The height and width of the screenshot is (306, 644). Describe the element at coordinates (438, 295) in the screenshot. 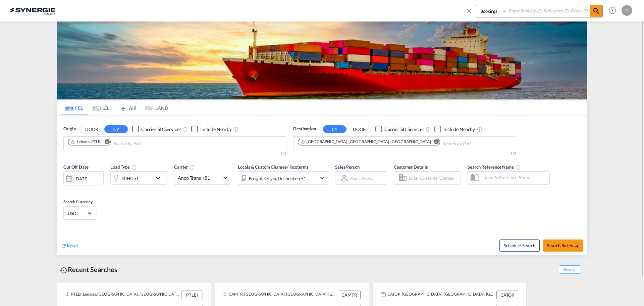

I see `div: CATOR, Toronto, ON, Canada, North America, Americas` at that location.